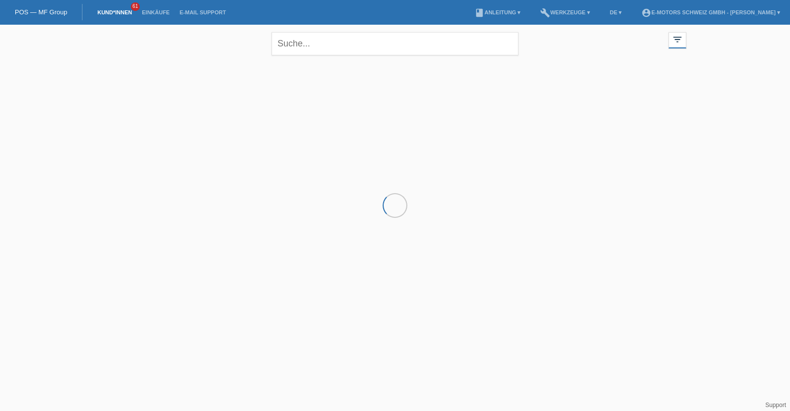 The height and width of the screenshot is (411, 790). Describe the element at coordinates (395, 43) in the screenshot. I see `input: Suche...` at that location.